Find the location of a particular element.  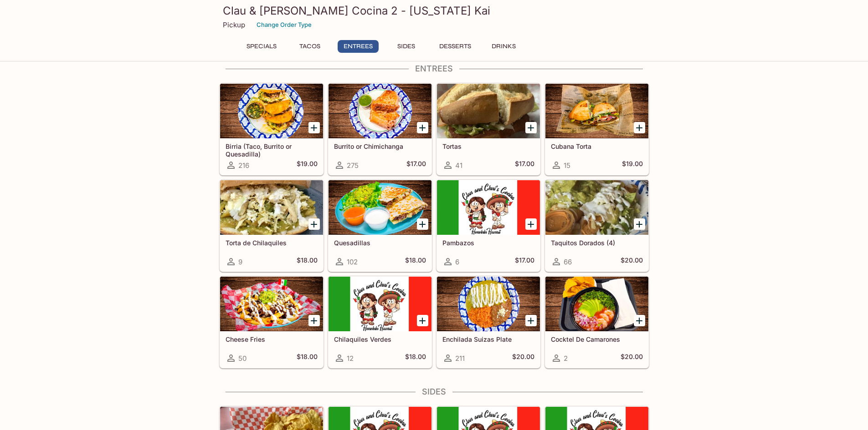

span: 275 is located at coordinates (352, 165).